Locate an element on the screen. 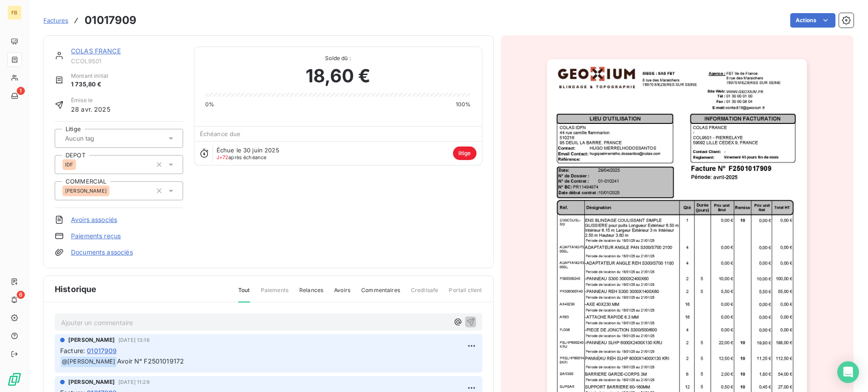 This screenshot has width=868, height=392. a: COLAS FRANCE is located at coordinates (96, 50).